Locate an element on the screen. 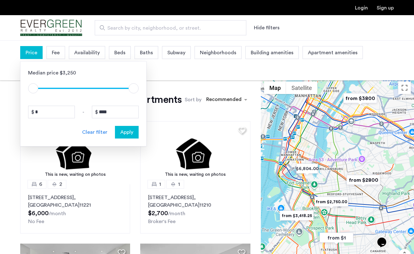  div: Clear filter is located at coordinates (95, 132).